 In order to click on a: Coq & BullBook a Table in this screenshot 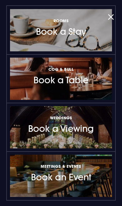, I will do `click(61, 78)`.